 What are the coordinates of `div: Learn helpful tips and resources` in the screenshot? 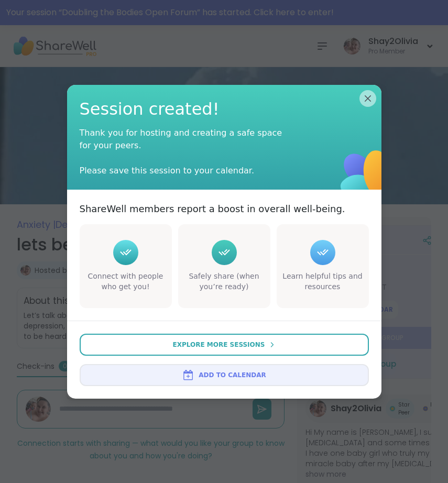 It's located at (323, 282).